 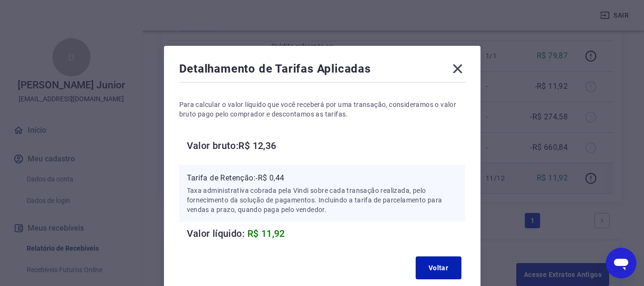 What do you see at coordinates (439, 268) in the screenshot?
I see `button: Voltar` at bounding box center [439, 268].